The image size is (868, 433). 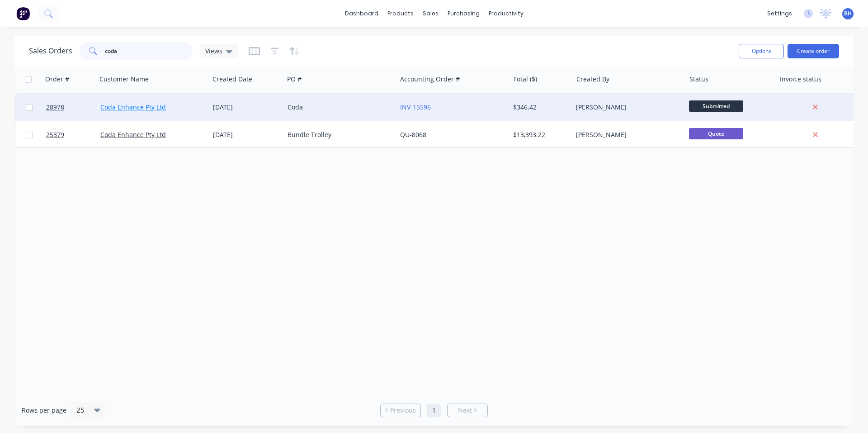 I want to click on span: BH, so click(x=847, y=14).